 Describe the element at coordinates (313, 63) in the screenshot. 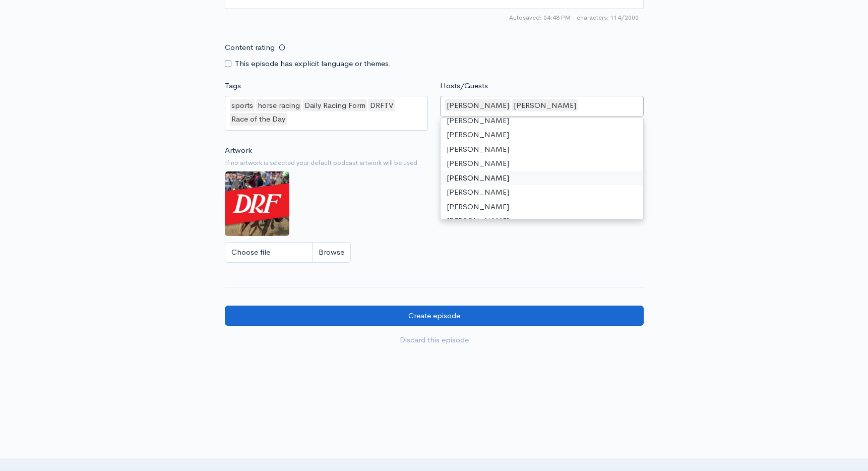

I see `label: This episode has explicit language or themes.` at that location.